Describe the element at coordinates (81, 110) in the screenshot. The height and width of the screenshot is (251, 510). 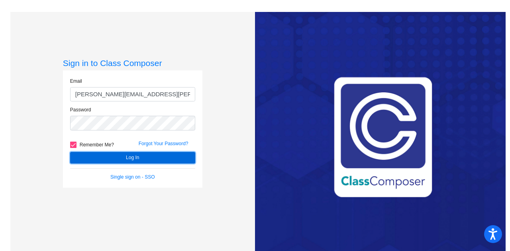
I see `label: Password` at that location.